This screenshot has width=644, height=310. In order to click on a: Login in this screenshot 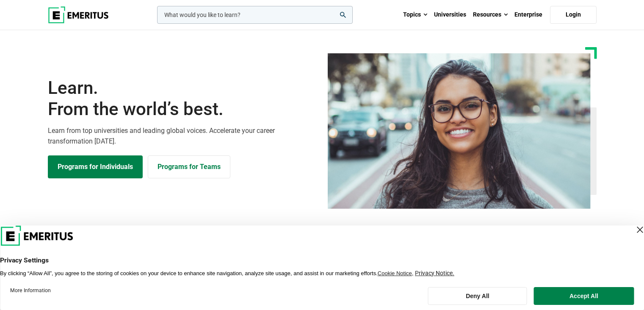, I will do `click(574, 15)`.